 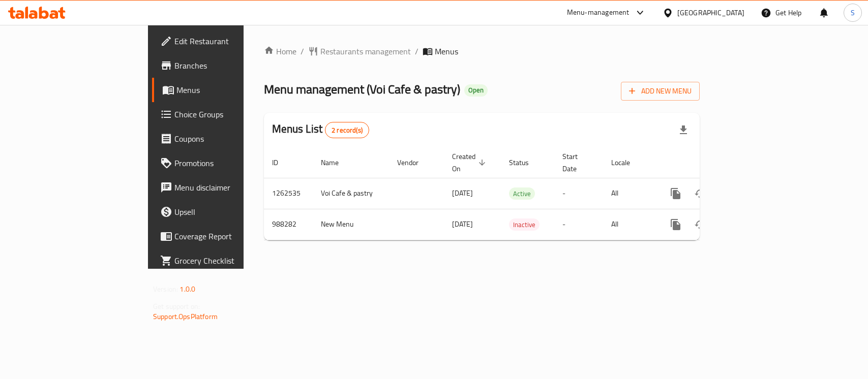 I want to click on span: Restaurants management, so click(x=365, y=52).